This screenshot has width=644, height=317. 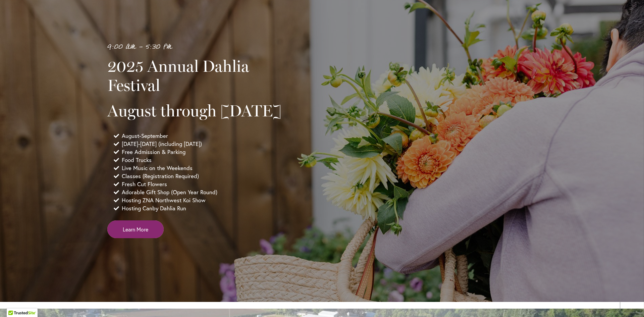 I want to click on span: Learn More, so click(x=136, y=229).